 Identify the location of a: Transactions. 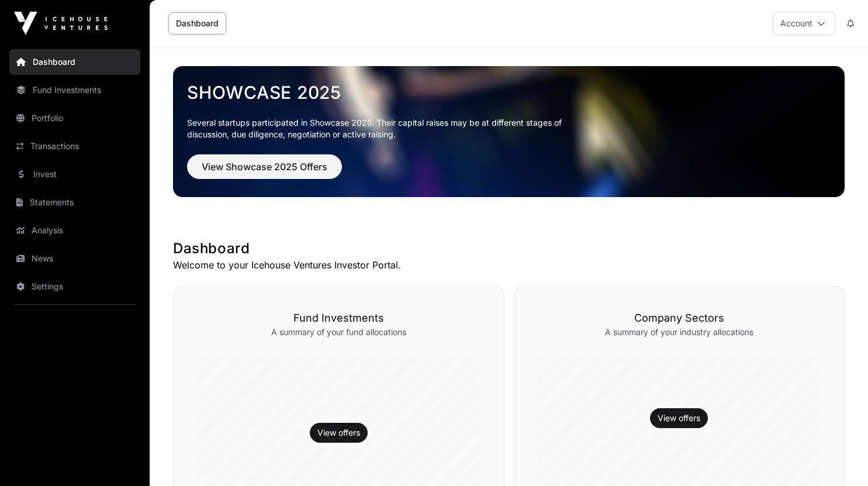
(75, 146).